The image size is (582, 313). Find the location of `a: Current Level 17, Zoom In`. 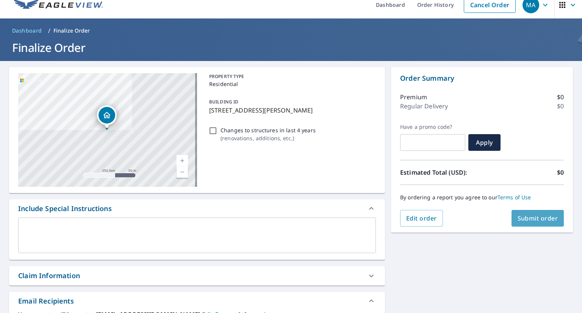

a: Current Level 17, Zoom In is located at coordinates (182, 161).